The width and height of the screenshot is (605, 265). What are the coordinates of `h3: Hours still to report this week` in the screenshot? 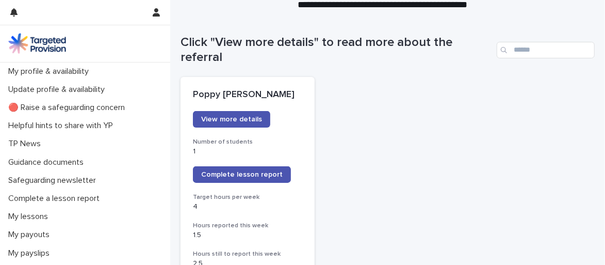 It's located at (248, 254).